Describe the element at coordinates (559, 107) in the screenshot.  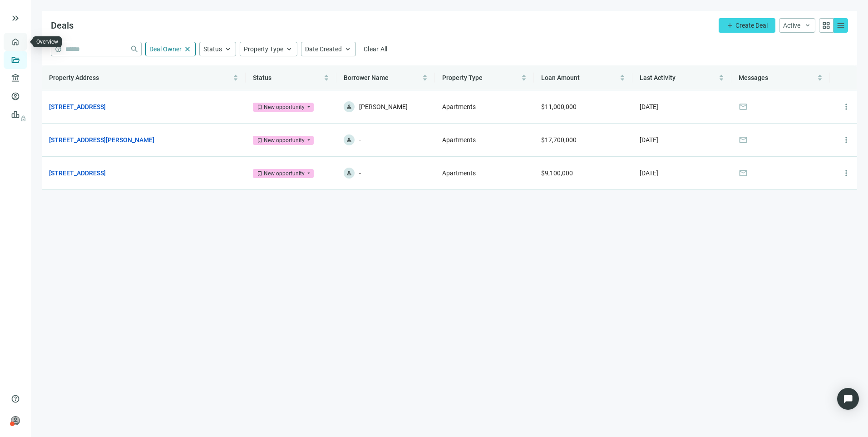
I see `span: $11,000,000` at that location.